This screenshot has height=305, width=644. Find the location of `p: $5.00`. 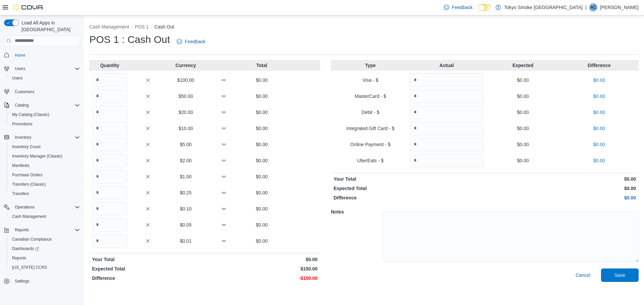

p: $5.00 is located at coordinates (186, 144).